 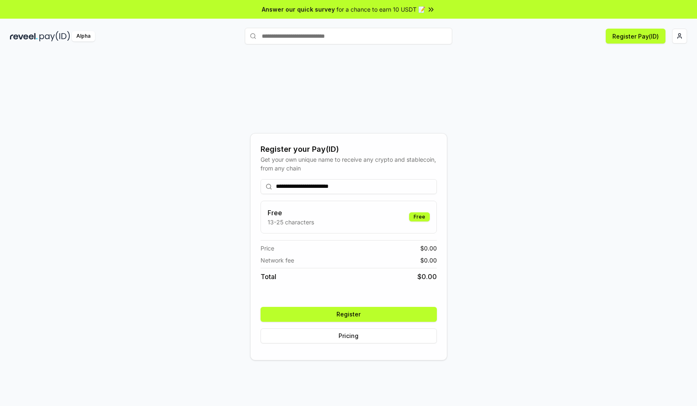 I want to click on h3: Free, so click(x=291, y=213).